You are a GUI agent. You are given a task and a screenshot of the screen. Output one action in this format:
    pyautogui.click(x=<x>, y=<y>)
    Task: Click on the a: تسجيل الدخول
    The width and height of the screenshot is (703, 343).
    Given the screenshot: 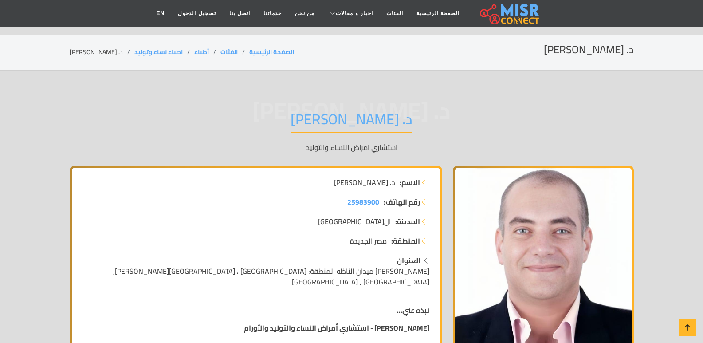 What is the action you would take?
    pyautogui.click(x=196, y=13)
    